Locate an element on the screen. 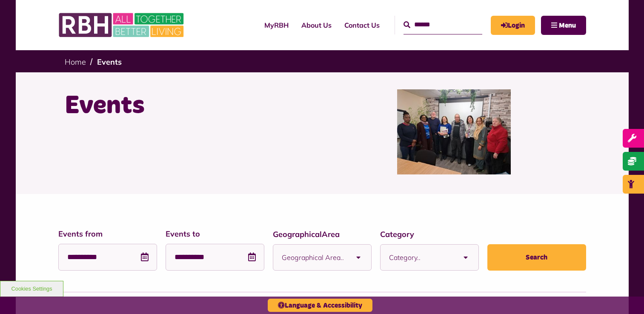 Image resolution: width=644 pixels, height=314 pixels. a: Home is located at coordinates (76, 62).